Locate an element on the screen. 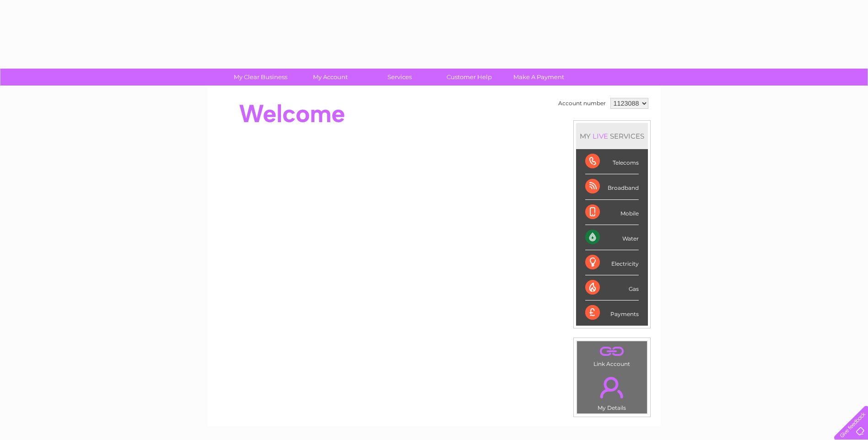  td: Link Account is located at coordinates (612, 355).